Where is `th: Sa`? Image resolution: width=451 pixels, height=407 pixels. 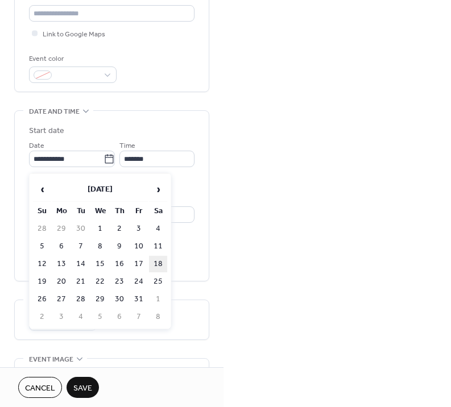
th: Sa is located at coordinates (158, 211).